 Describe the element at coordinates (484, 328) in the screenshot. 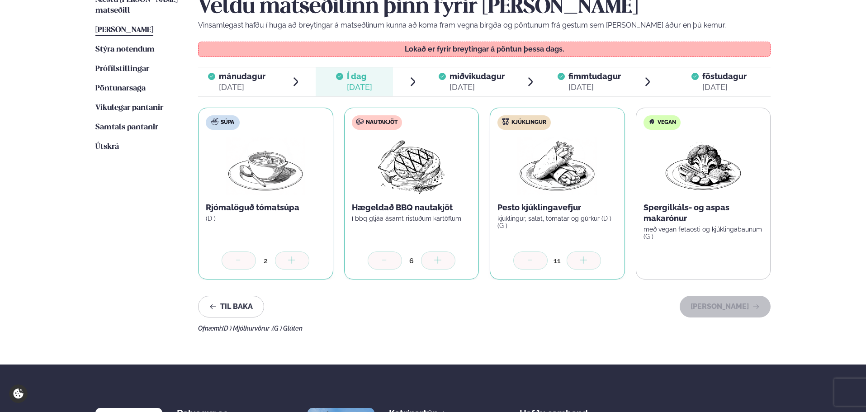

I see `div: Ofnæmi:` at that location.